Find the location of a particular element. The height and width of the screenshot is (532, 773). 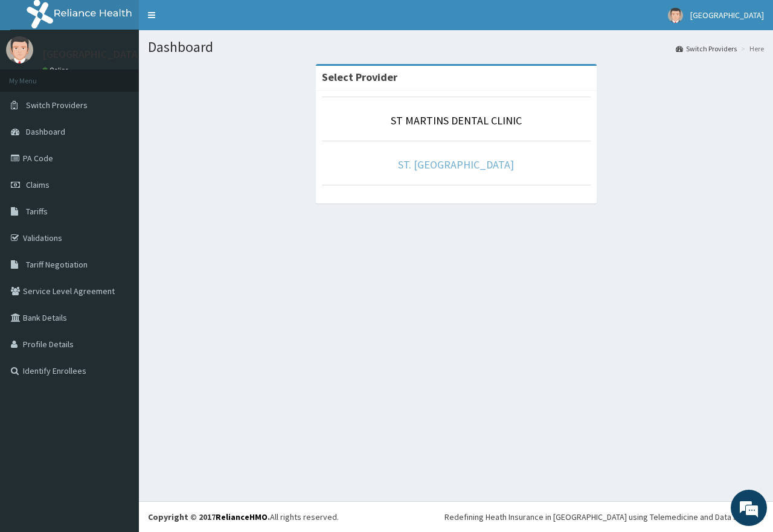

a: Online is located at coordinates (56, 70).